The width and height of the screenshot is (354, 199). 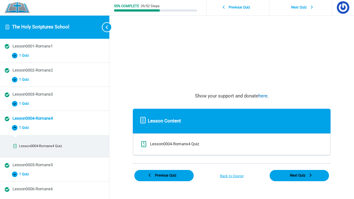 What do you see at coordinates (58, 47) in the screenshot?
I see `div: Lesson0001-Romans1` at bounding box center [58, 47].